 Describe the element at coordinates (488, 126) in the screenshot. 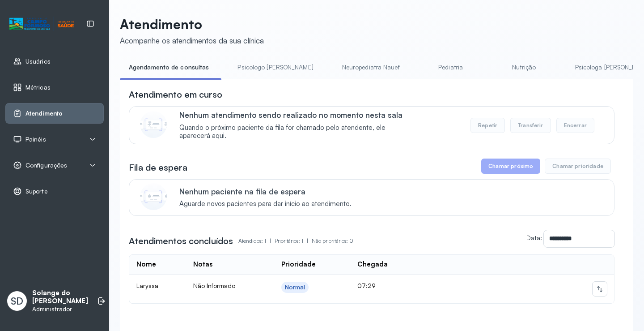

I see `button: Repetir` at that location.